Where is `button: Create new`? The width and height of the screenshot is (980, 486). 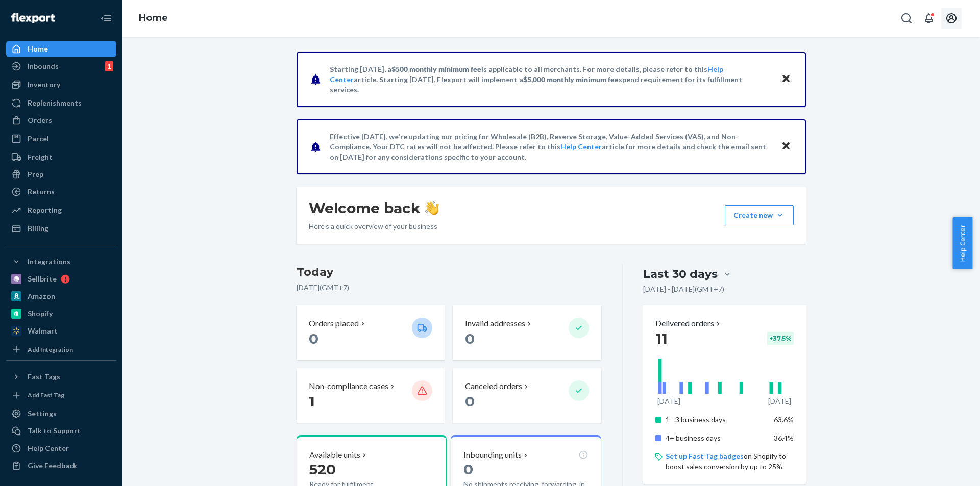
button: Create new is located at coordinates (759, 216).